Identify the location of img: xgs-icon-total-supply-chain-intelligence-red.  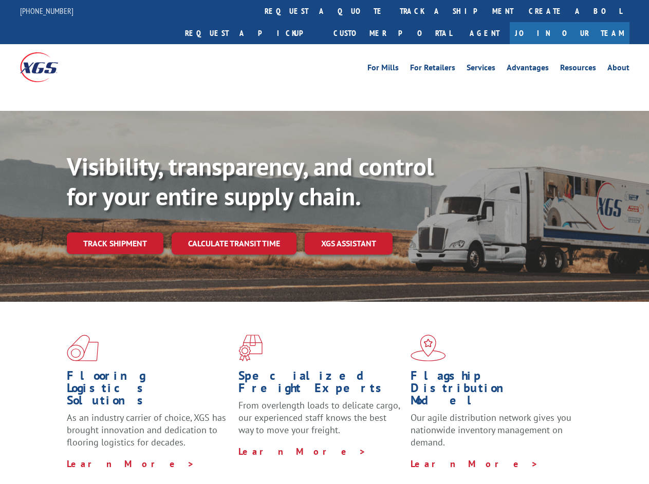
(83, 348).